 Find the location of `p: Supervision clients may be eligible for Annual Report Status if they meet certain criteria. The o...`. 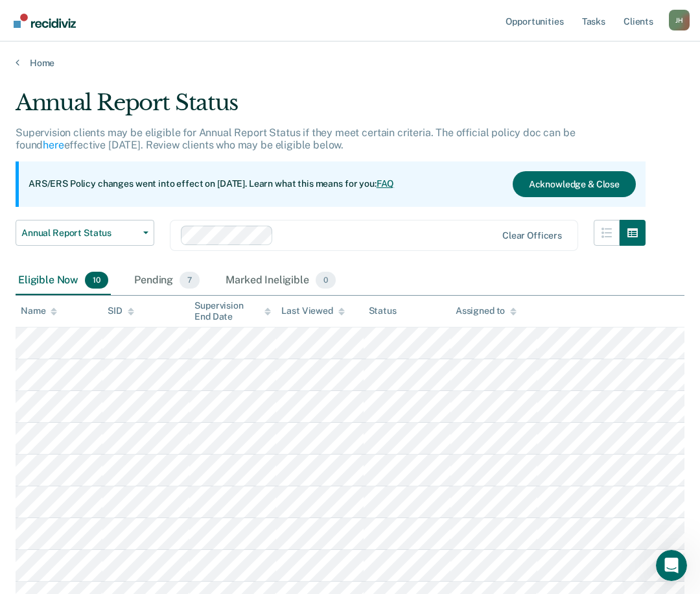

p: Supervision clients may be eligible for Annual Report Status if they meet certain criteria. The o... is located at coordinates (295, 139).